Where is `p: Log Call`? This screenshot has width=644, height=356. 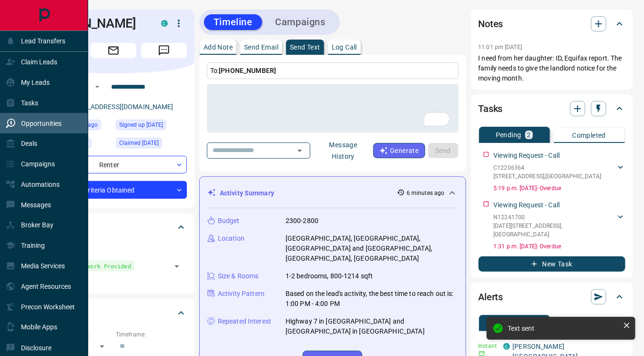 p: Log Call is located at coordinates (344, 47).